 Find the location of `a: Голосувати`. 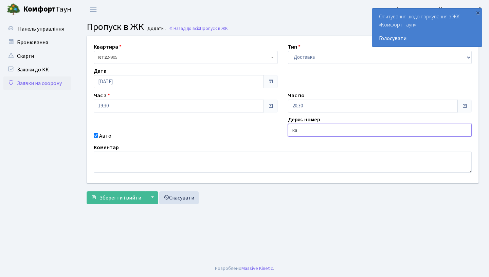

a: Голосувати is located at coordinates (426, 38).